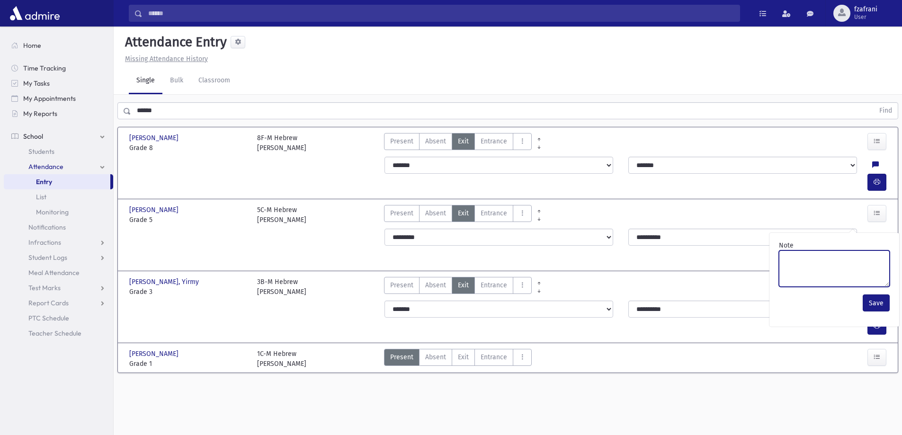 Image resolution: width=902 pixels, height=435 pixels. Describe the element at coordinates (786, 245) in the screenshot. I see `label: Note` at that location.